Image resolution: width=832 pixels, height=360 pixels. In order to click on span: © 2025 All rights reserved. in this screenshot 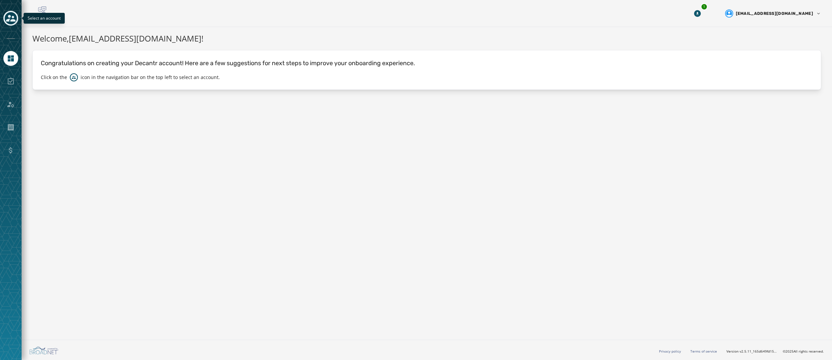, I will do `click(804, 351)`.